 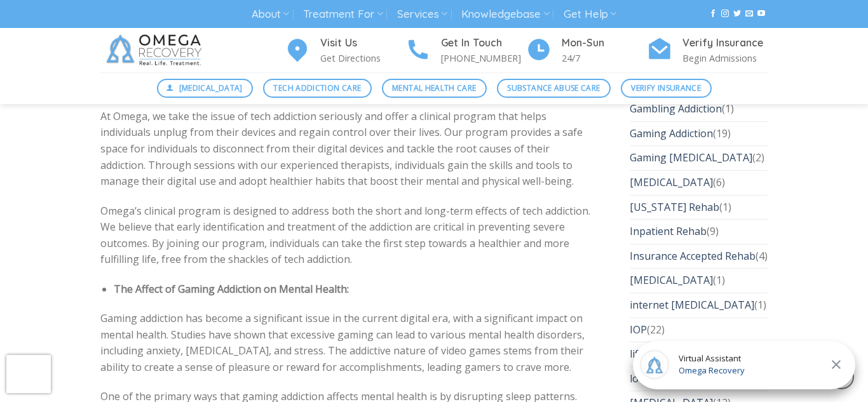 I want to click on a: Follow on Facebook, so click(x=713, y=14).